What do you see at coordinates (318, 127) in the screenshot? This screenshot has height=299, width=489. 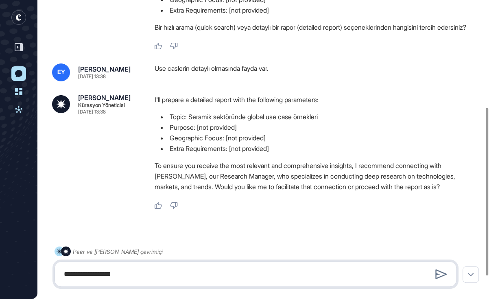 I see `li: Purpose: [not provided]` at bounding box center [318, 127].